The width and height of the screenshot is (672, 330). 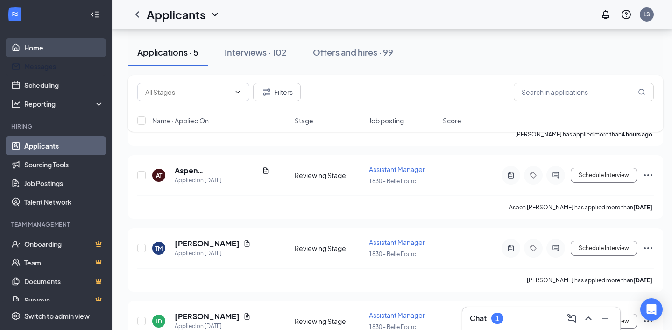 I want to click on svg: Minimize, so click(x=605, y=318).